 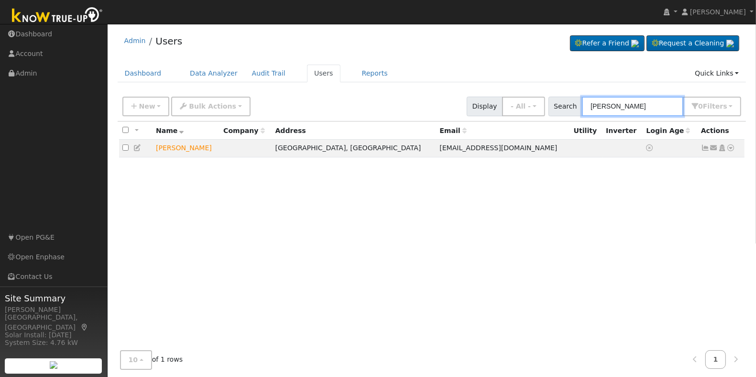 I want to click on button: - All -, so click(x=524, y=106).